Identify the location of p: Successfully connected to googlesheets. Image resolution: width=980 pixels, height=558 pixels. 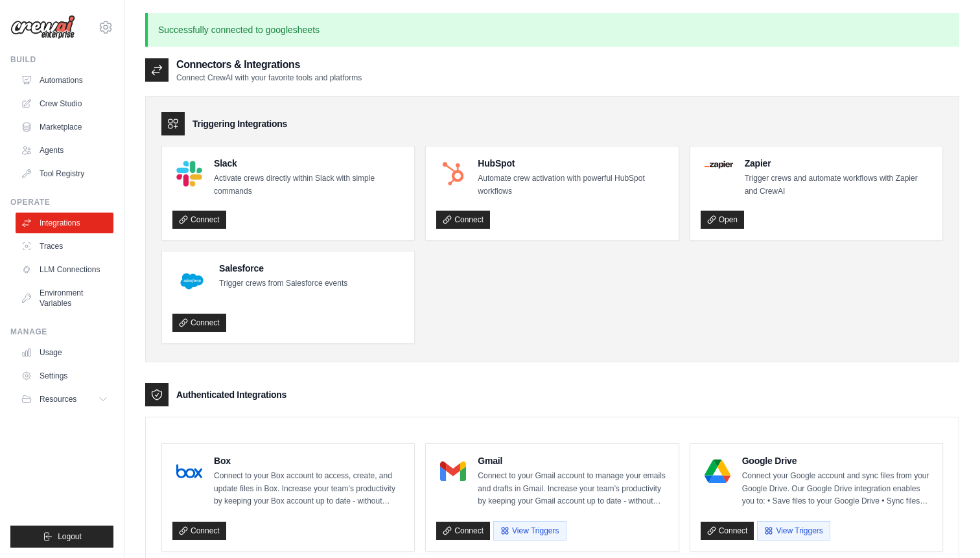
(553, 30).